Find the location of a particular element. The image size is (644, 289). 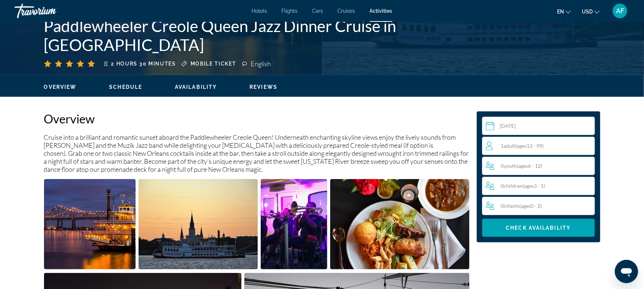

span: 2 hours 30 minutes is located at coordinates (144, 64).